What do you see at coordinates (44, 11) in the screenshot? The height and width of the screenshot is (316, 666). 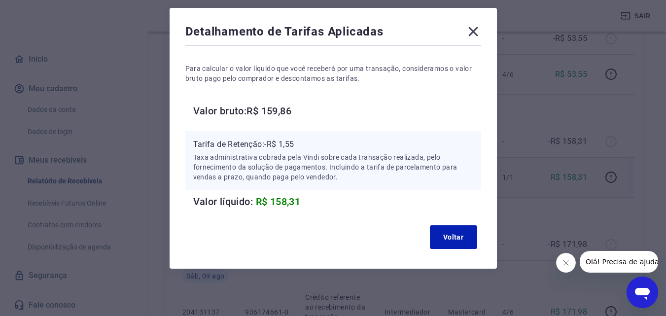 I see `span: Olá! Precisa de ajuda?` at bounding box center [44, 11].